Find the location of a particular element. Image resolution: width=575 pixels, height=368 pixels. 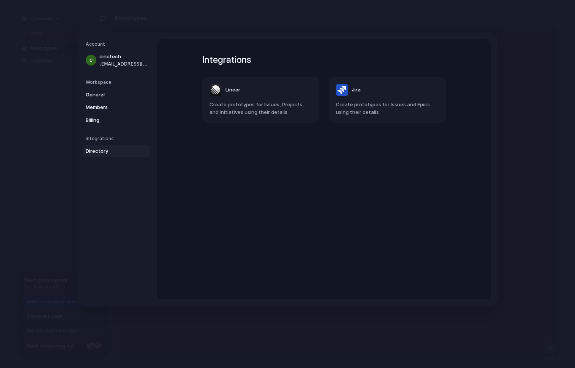

a: General is located at coordinates (116, 94).